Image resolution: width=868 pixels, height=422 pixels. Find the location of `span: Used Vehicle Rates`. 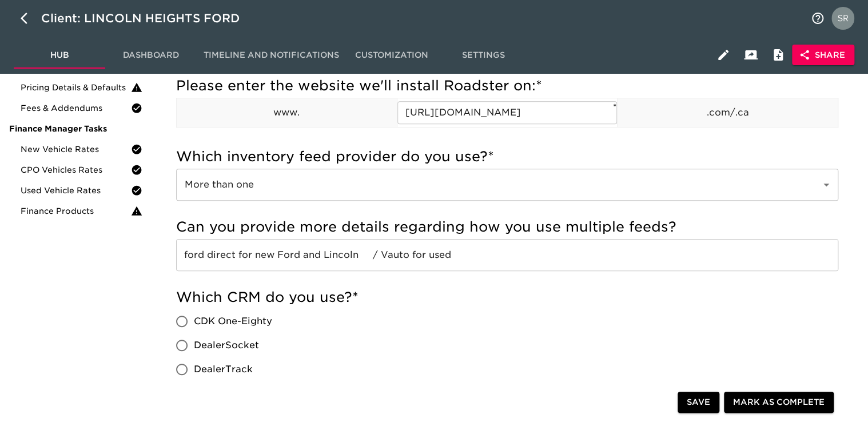

span: Used Vehicle Rates is located at coordinates (76, 190).